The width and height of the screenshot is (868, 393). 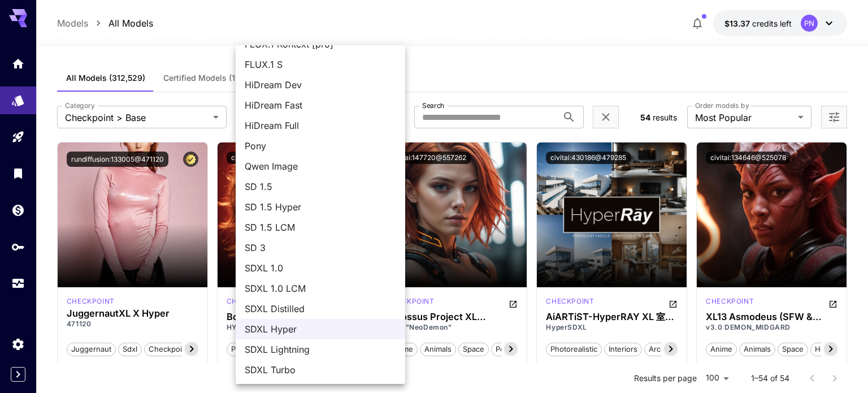 I want to click on span: SDXL Turbo, so click(x=320, y=369).